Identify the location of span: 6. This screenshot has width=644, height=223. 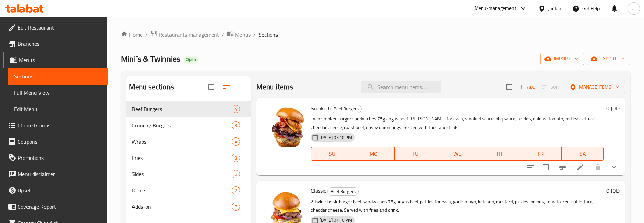
(236, 174).